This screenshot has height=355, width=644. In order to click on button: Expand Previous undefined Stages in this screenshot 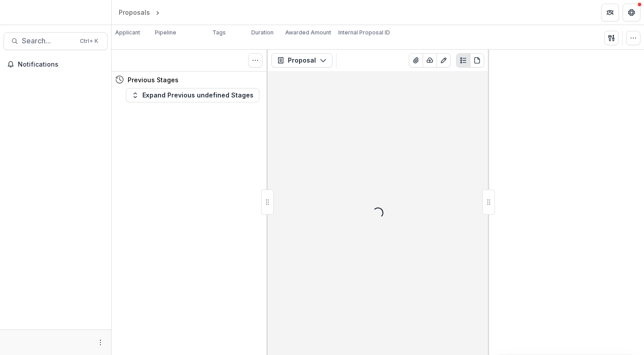, I will do `click(192, 95)`.